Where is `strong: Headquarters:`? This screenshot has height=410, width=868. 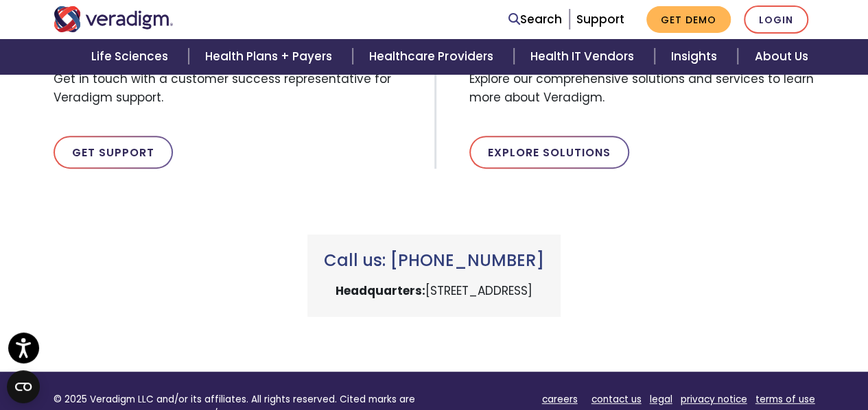
strong: Headquarters: is located at coordinates (380, 290).